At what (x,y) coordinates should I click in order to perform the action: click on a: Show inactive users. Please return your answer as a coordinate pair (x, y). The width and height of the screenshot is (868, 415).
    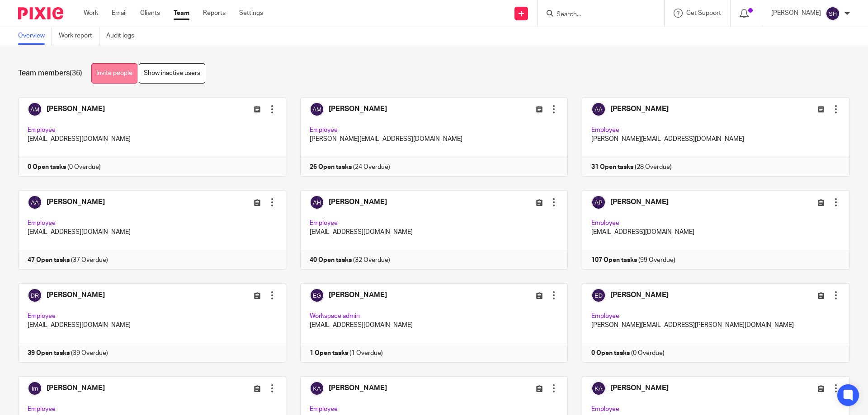
    Looking at the image, I should click on (172, 73).